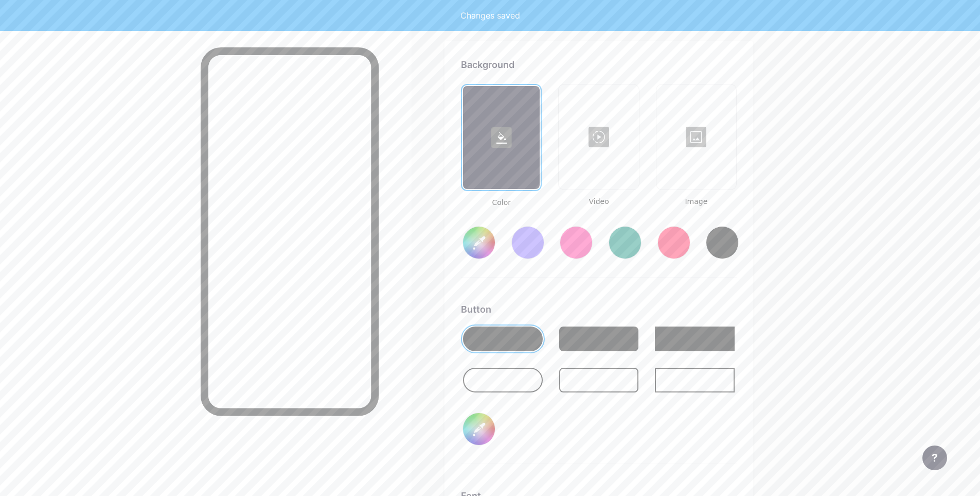  What do you see at coordinates (696, 202) in the screenshot?
I see `span: Image` at bounding box center [696, 202].